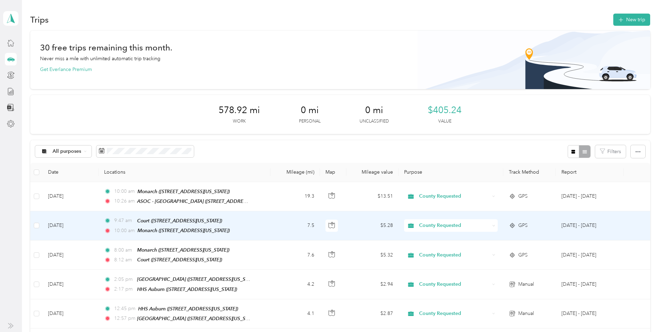 The width and height of the screenshot is (662, 332). I want to click on td: 7.6, so click(295, 255).